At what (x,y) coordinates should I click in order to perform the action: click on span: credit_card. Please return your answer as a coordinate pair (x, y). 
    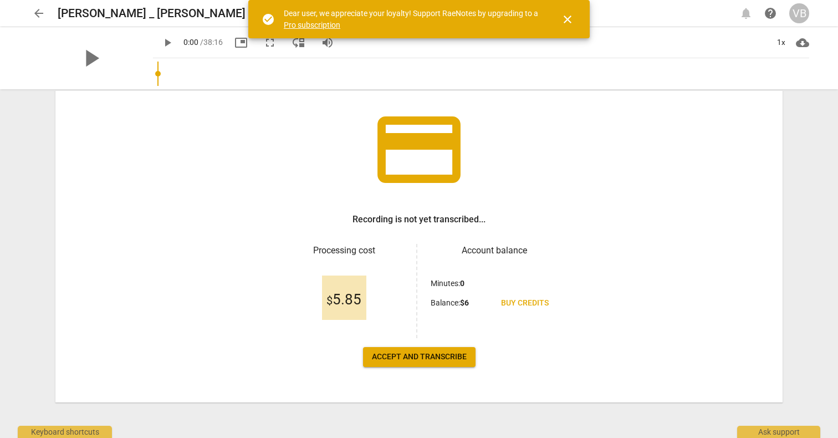
    Looking at the image, I should click on (419, 150).